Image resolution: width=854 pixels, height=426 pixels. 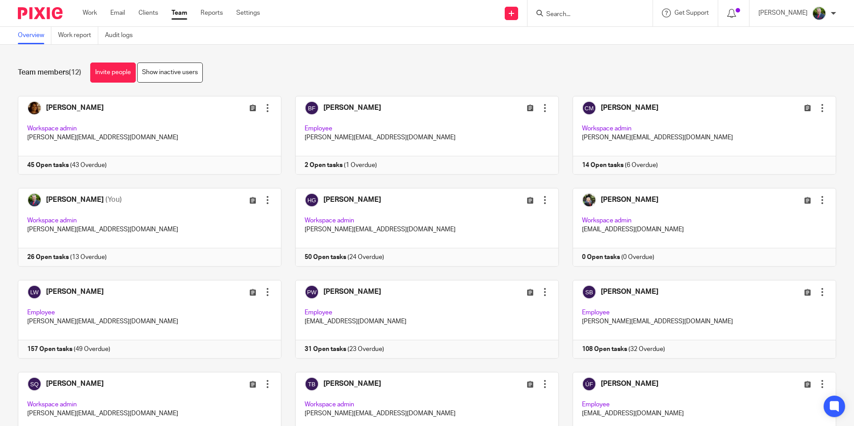 I want to click on a: Team, so click(x=179, y=13).